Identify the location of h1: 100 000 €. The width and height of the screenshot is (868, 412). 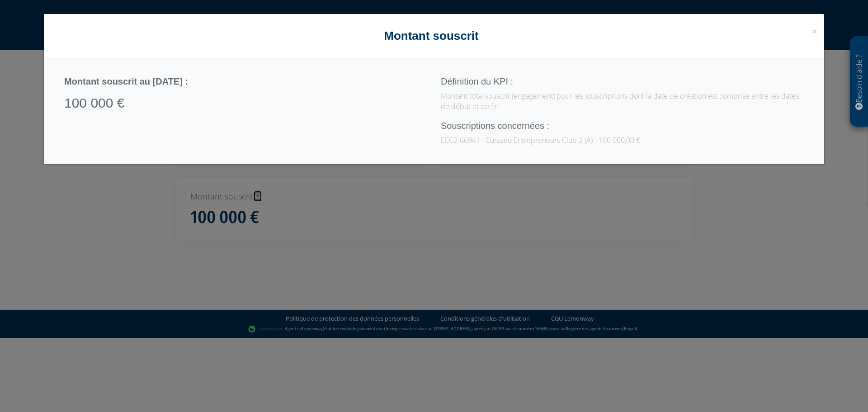
(246, 102).